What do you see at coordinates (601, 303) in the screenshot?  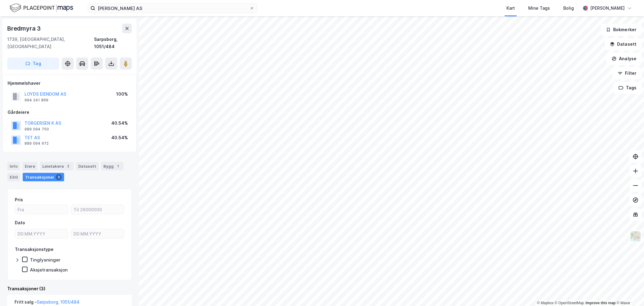 I see `a: Improve this map` at bounding box center [601, 303].